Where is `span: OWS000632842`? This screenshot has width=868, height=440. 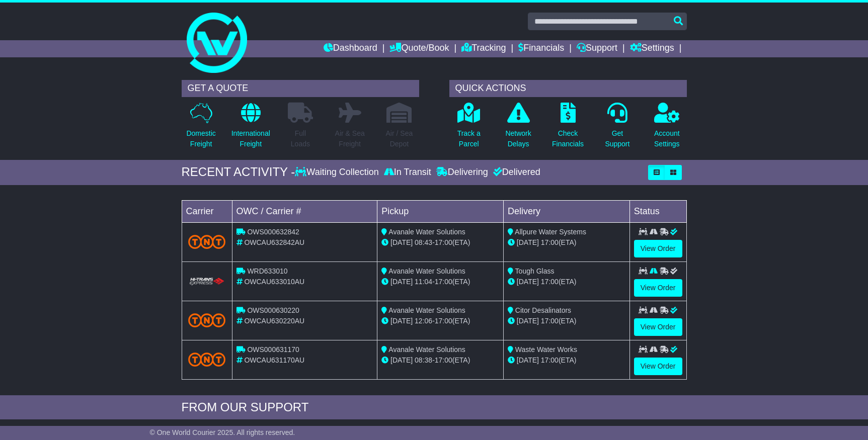
span: OWS000632842 is located at coordinates (273, 232).